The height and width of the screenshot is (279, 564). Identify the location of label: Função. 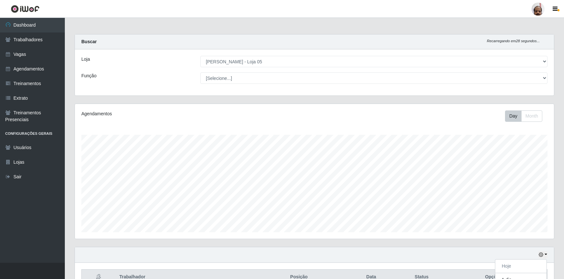
(89, 76).